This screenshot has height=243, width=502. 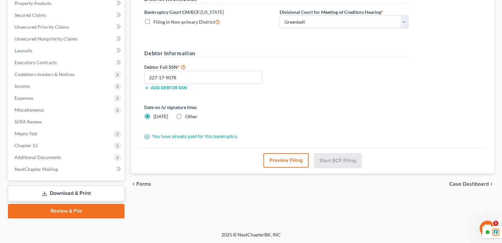 I want to click on span: Chapter 13, so click(x=26, y=145).